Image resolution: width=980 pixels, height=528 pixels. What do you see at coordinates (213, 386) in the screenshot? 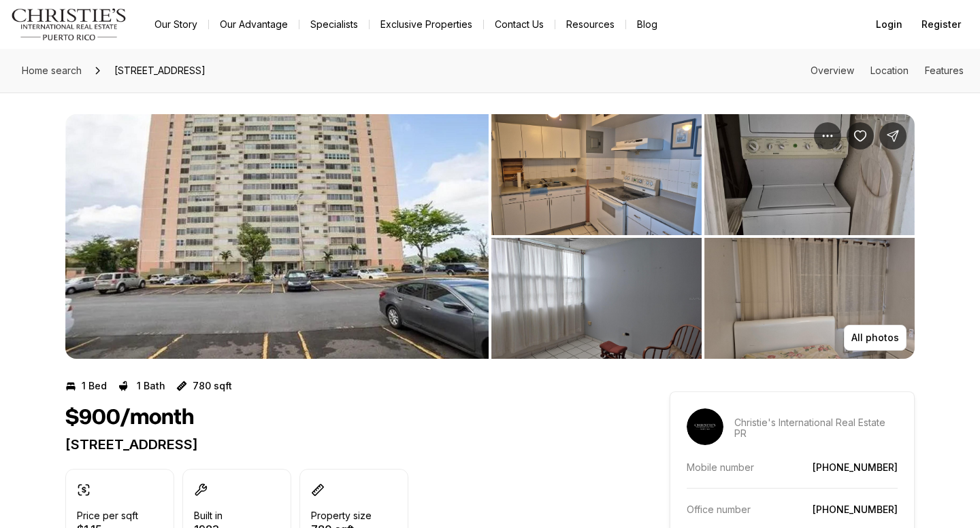
I see `p: 780 sqft` at bounding box center [213, 386].